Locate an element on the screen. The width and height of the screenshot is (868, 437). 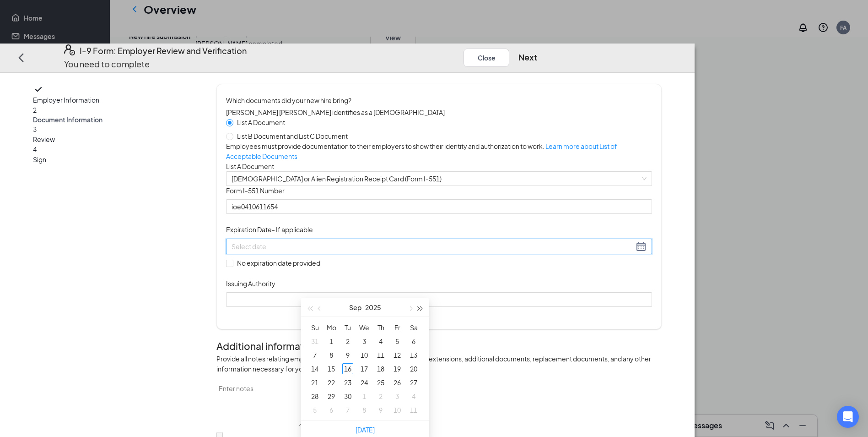
div: 20 is located at coordinates (414, 369).